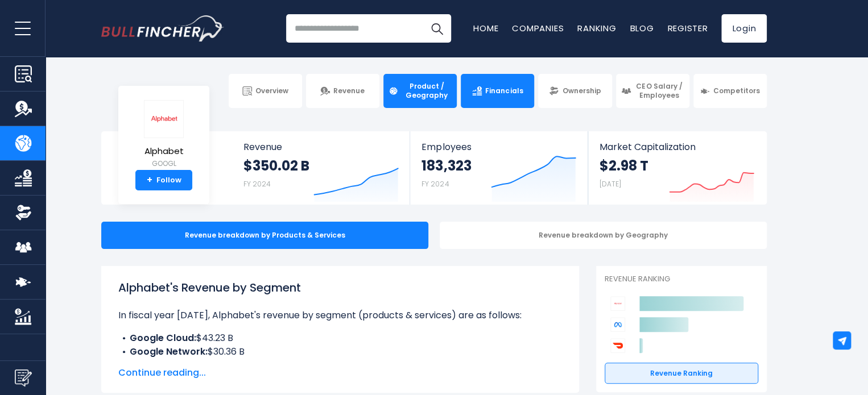 The width and height of the screenshot is (868, 395). Describe the element at coordinates (737, 91) in the screenshot. I see `span: Competitors` at that location.